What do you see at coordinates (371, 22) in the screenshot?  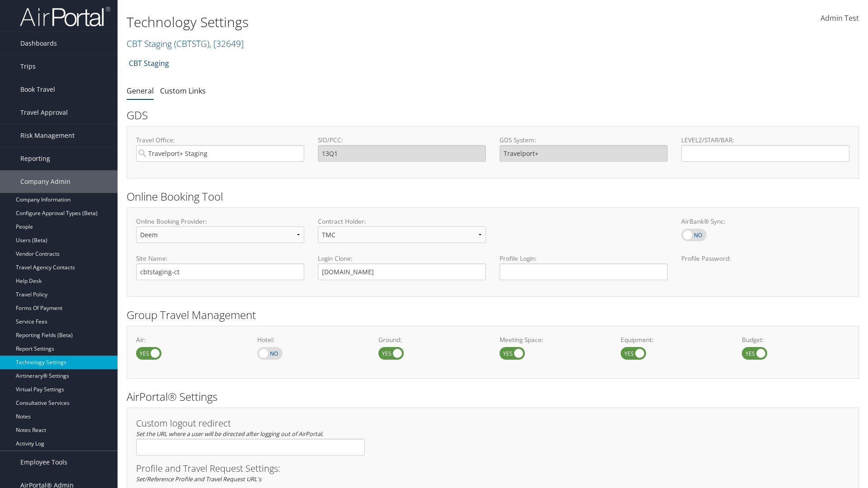 I see `h1: Technology Settings` at bounding box center [371, 22].